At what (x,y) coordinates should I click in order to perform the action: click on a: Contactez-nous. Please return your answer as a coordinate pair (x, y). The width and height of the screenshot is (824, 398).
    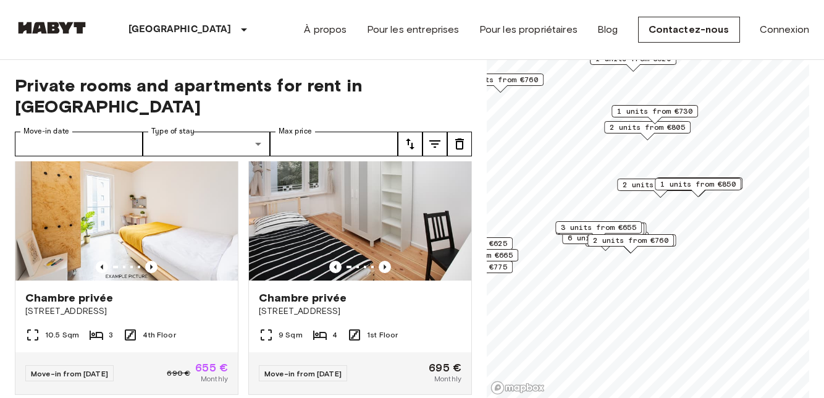
    Looking at the image, I should click on (689, 30).